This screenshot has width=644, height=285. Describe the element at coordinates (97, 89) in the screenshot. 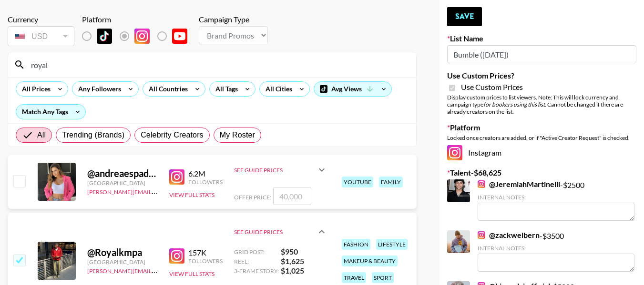

I see `div: Any Followers` at that location.